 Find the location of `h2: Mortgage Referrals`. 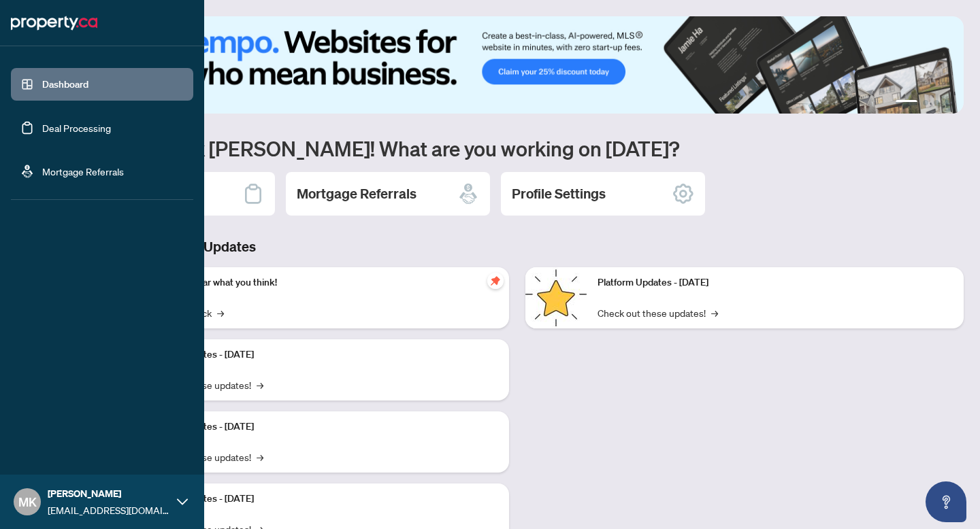

h2: Mortgage Referrals is located at coordinates (357, 194).